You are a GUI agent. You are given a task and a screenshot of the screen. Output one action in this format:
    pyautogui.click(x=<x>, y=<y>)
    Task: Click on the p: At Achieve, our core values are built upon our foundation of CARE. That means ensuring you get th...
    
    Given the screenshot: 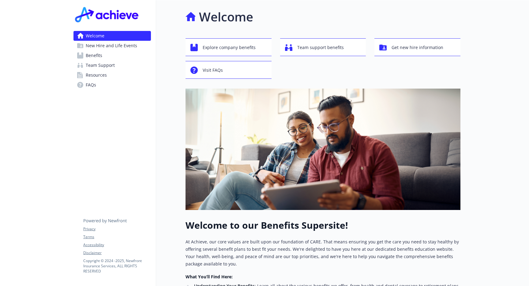 What is the action you would take?
    pyautogui.click(x=323, y=253)
    